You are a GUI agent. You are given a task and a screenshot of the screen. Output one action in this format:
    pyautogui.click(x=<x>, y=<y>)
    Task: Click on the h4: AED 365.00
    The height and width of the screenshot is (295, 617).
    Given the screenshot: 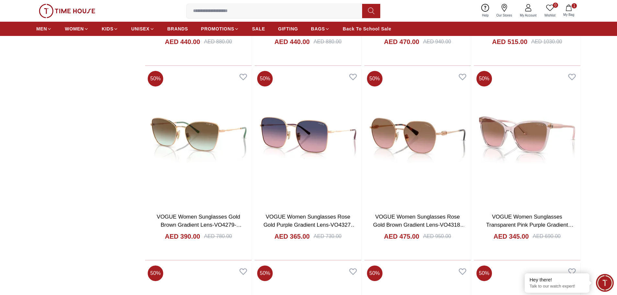 What is the action you would take?
    pyautogui.click(x=292, y=237)
    